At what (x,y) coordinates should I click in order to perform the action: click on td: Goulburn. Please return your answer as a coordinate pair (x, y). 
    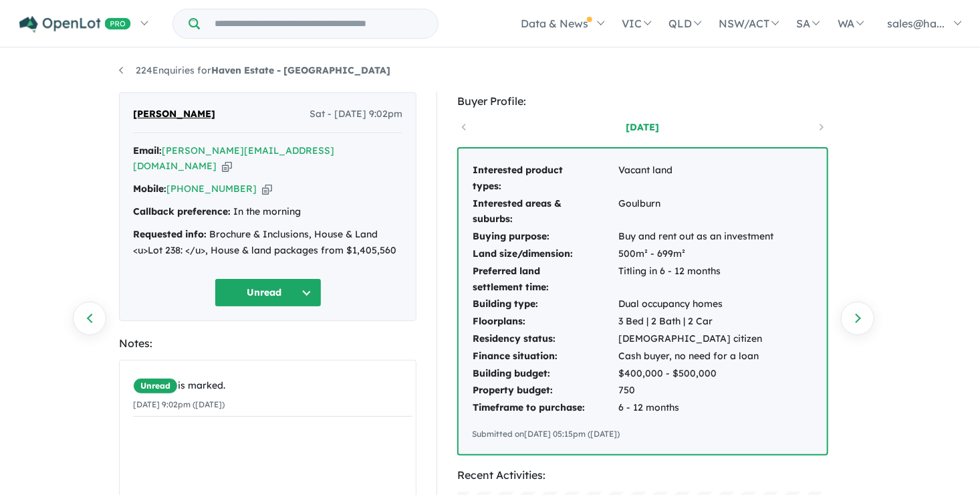
    Looking at the image, I should click on (696, 212).